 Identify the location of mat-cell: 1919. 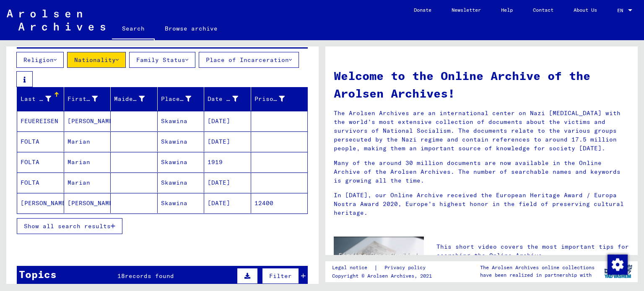
(228, 162).